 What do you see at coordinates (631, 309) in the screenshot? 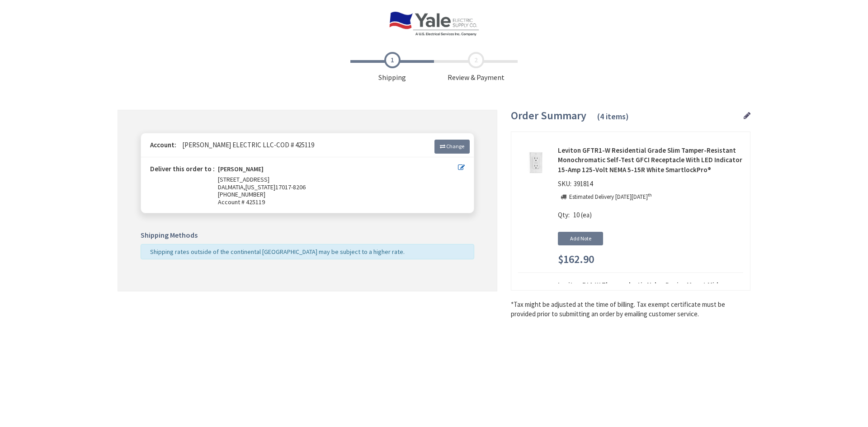
I see `*Tax might be adjusted at the time of billing. Tax exempt certificate must be provided prior to s...` at bounding box center [631, 309].